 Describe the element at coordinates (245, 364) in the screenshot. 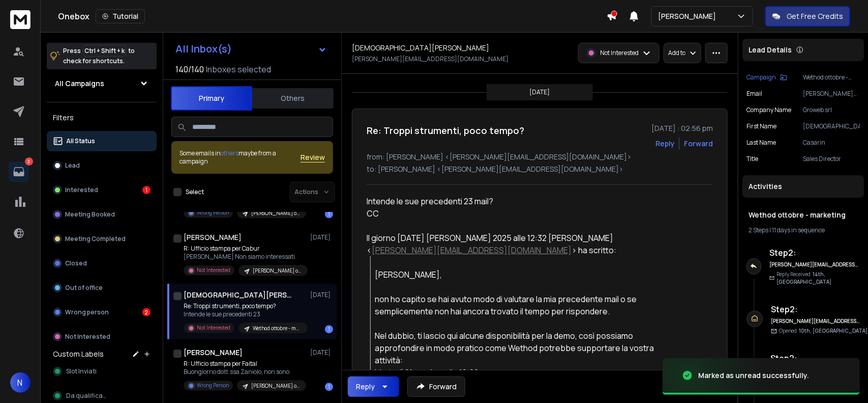

I see `p: R: Ufficio stampa per Faital` at that location.